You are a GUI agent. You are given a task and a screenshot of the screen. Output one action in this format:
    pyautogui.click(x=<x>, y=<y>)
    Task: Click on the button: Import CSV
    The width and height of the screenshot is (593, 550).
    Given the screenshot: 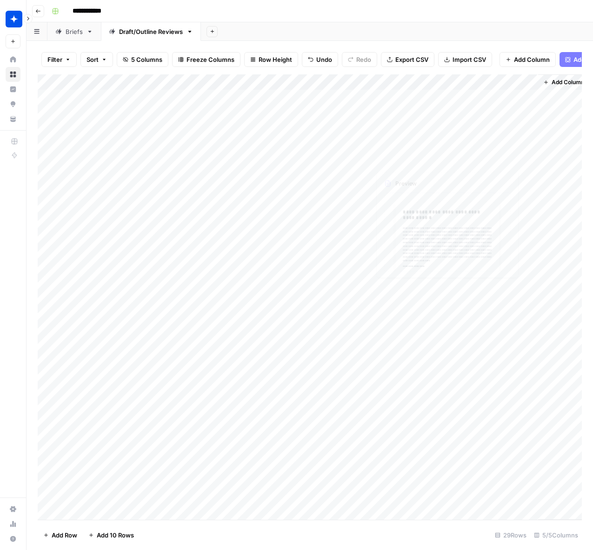 What is the action you would take?
    pyautogui.click(x=465, y=60)
    